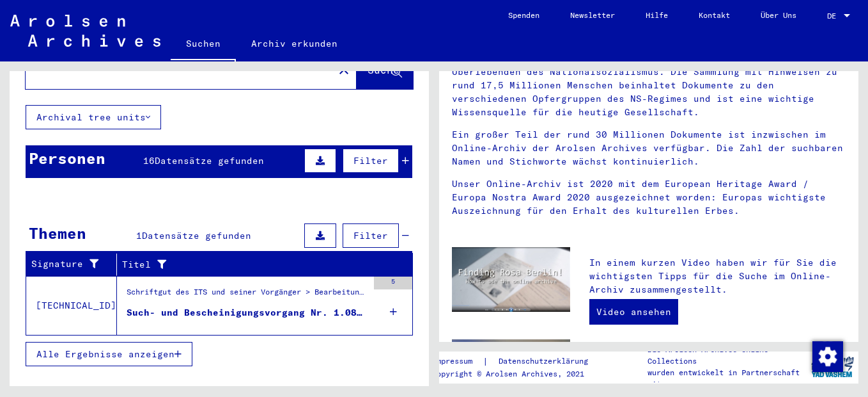 This screenshot has width=868, height=397. I want to click on div: Personen, so click(67, 158).